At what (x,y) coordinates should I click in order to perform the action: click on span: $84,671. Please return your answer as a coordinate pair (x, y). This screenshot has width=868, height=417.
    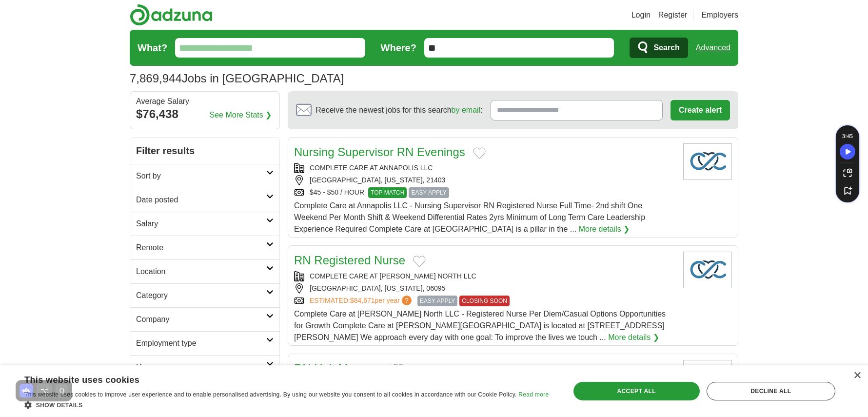
    Looking at the image, I should click on (363, 301).